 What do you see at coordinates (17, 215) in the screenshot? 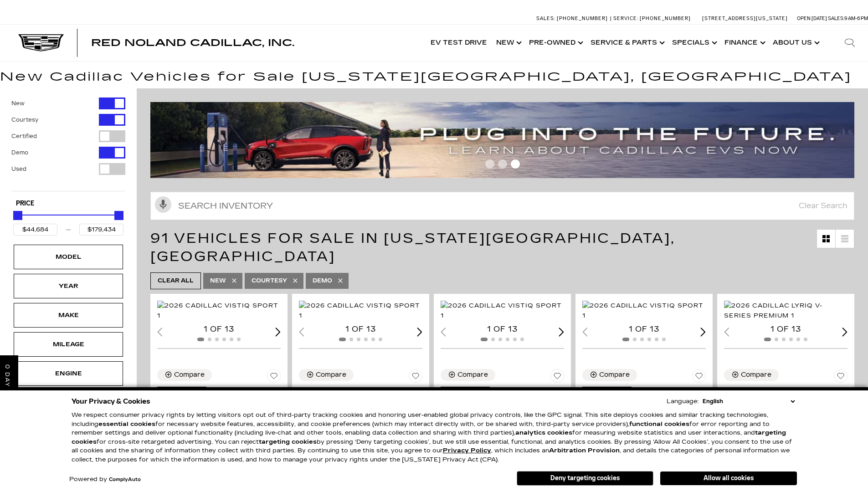
I see `div: Minimum Price` at bounding box center [17, 215].